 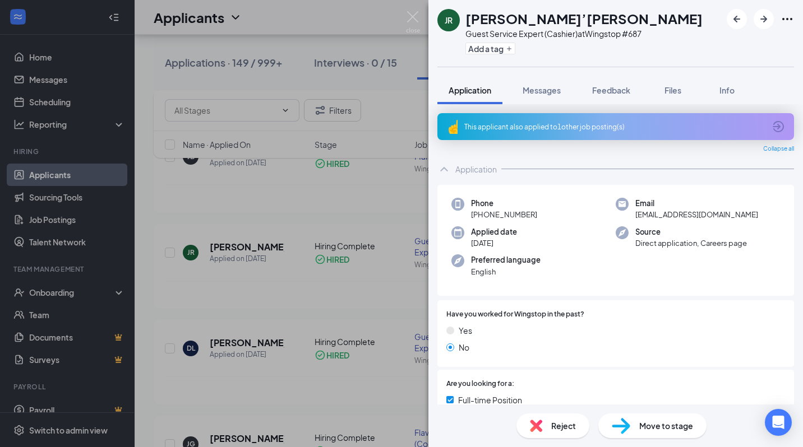 I want to click on span: Collapse all, so click(x=778, y=149).